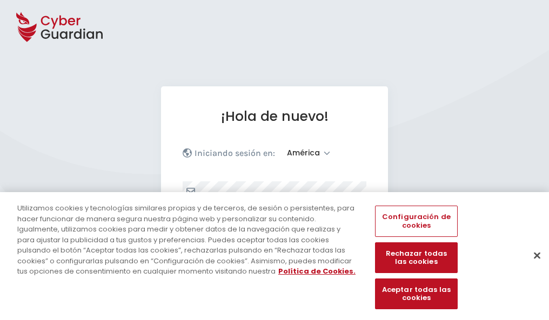 This screenshot has height=320, width=549. Describe the element at coordinates (416, 221) in the screenshot. I see `button: Configuración de cookies, Abre el cuadro de diálogo del centro de preferencias.` at that location.